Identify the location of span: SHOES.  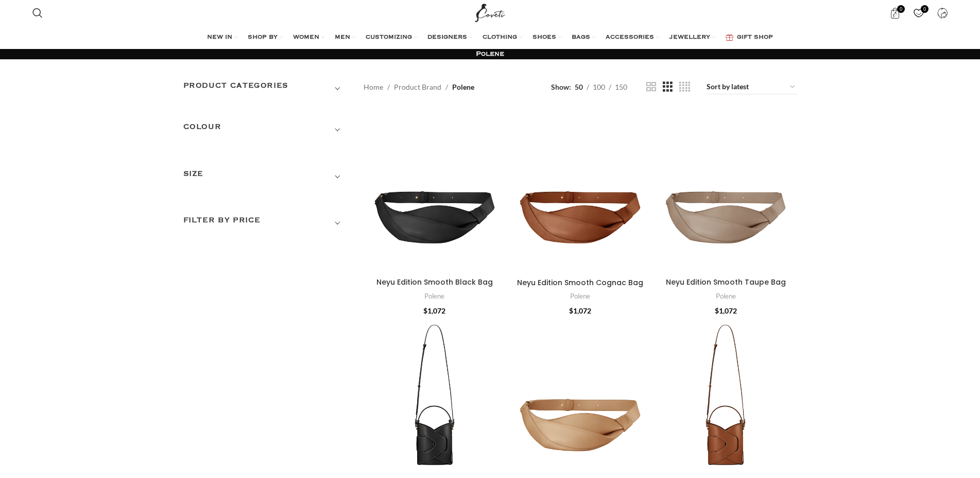
(544, 37).